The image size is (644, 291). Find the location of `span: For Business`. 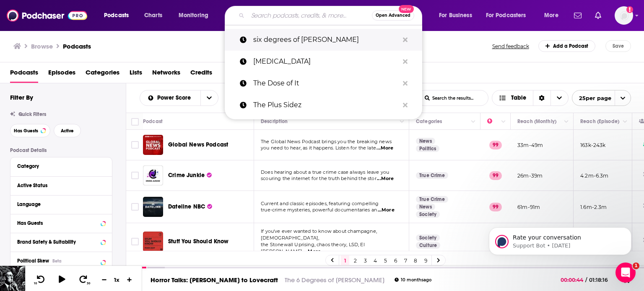

span: For Business is located at coordinates (455, 15).